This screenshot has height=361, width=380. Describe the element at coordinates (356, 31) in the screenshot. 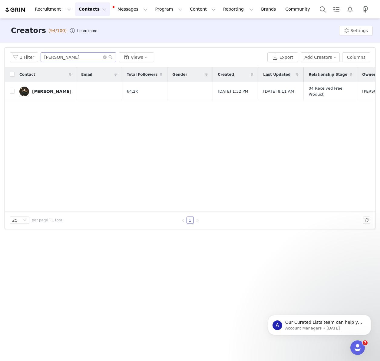

I see `button: Settings` at that location.